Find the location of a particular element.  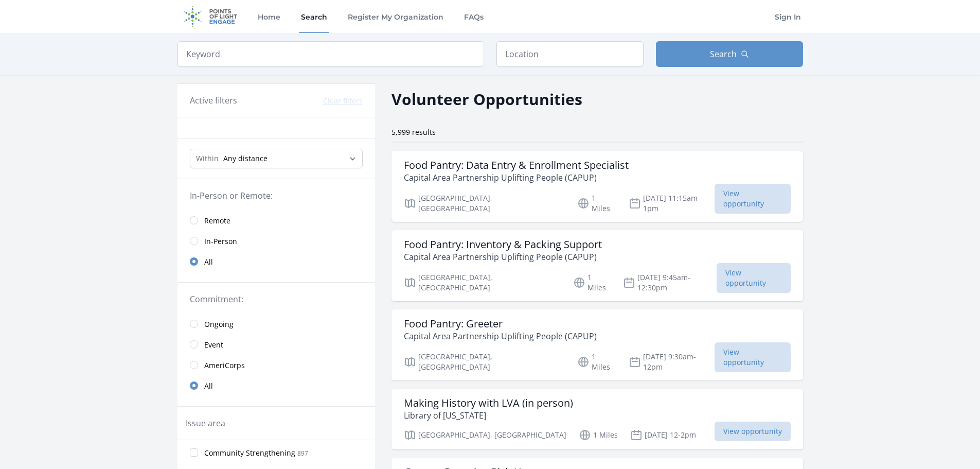

span: 5,999 results is located at coordinates (414, 132).